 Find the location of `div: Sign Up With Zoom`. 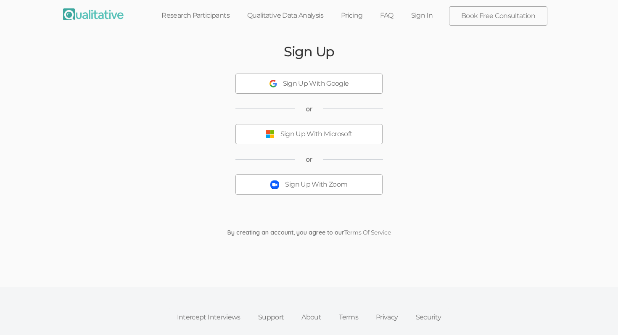

div: Sign Up With Zoom is located at coordinates (316, 185).